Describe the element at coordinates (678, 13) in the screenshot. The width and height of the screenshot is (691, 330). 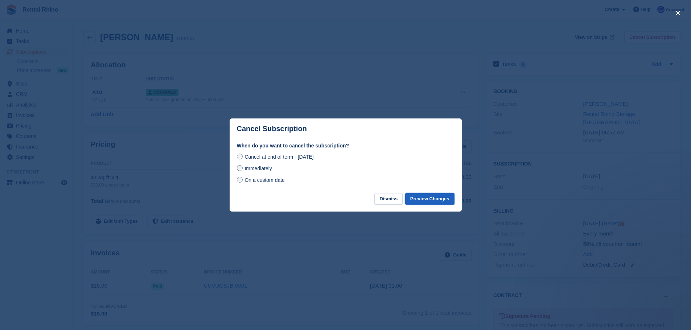
I see `button: close` at that location.